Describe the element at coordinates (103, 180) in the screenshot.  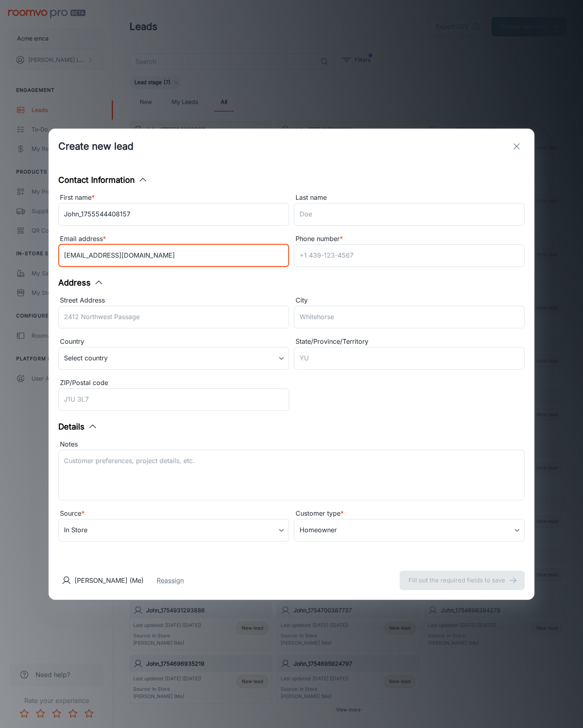
I see `button: Contact Information` at that location.